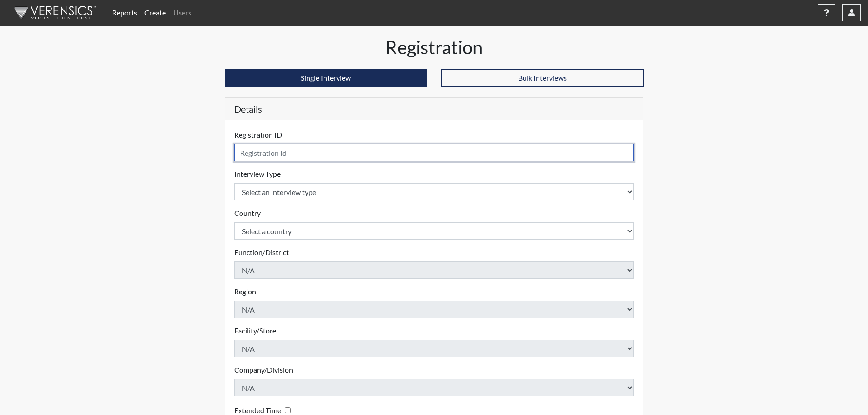  I want to click on button: Bulk Interviews, so click(542, 77).